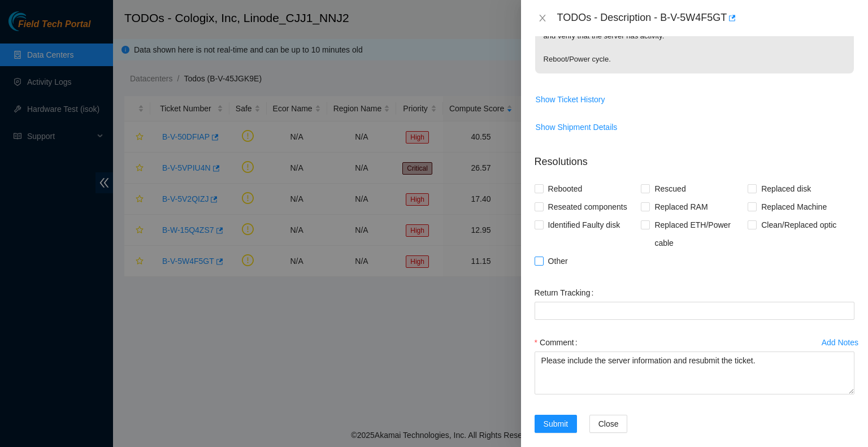 This screenshot has height=447, width=868. Describe the element at coordinates (699, 234) in the screenshot. I see `span: Replaced ETH/Power cable` at that location.